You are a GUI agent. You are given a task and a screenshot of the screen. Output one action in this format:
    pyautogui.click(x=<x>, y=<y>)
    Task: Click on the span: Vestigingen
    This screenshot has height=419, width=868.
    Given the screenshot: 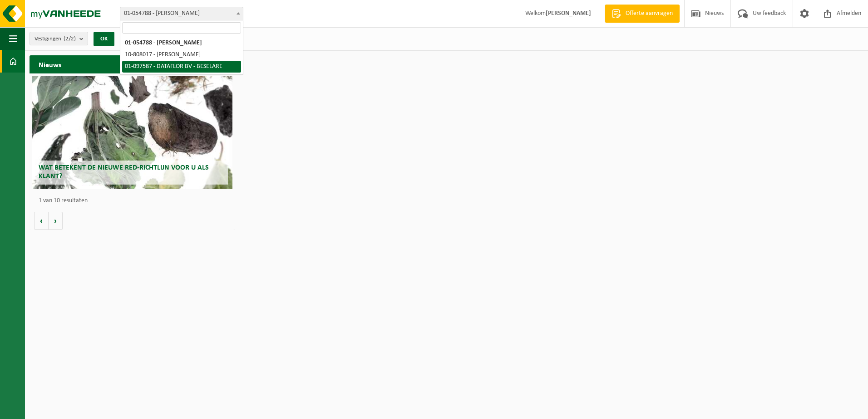 What is the action you would take?
    pyautogui.click(x=55, y=39)
    